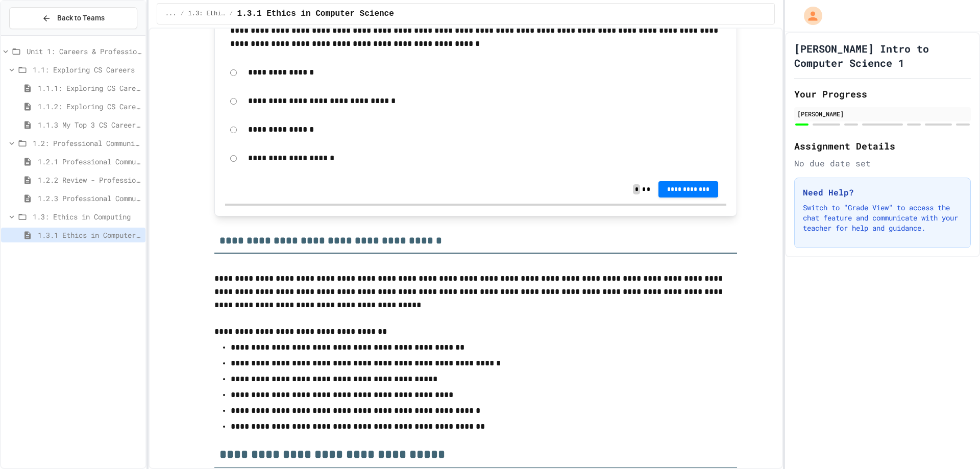  Describe the element at coordinates (809, 16) in the screenshot. I see `div: My Account` at that location.